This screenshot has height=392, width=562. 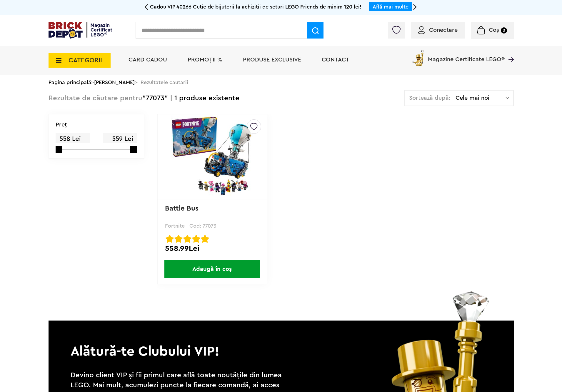 I want to click on span: CATEGORII, so click(x=85, y=60).